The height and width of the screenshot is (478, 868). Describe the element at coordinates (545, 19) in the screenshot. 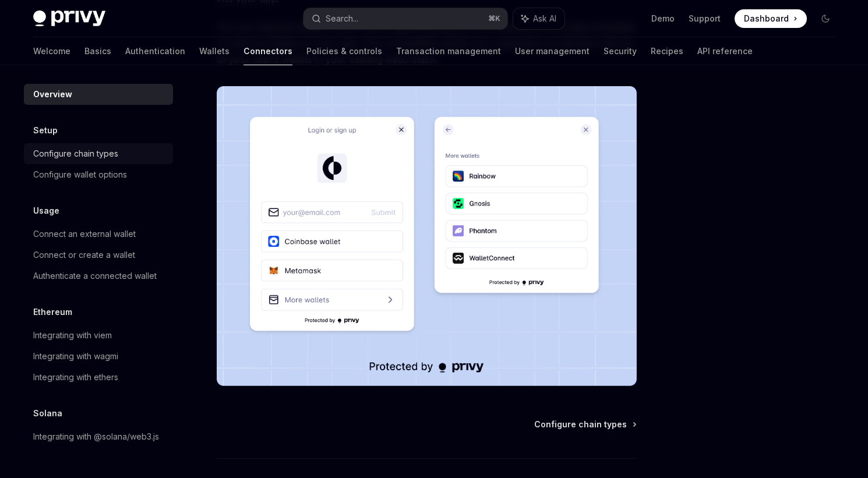

I see `span: Ask AI` at that location.